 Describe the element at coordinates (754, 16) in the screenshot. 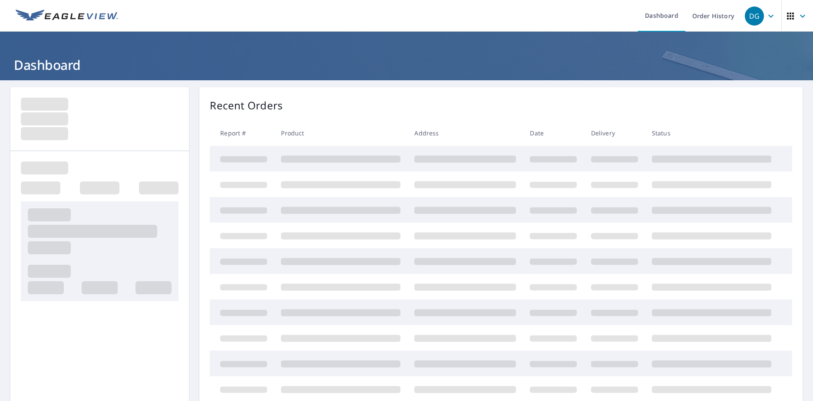

I see `div: DG` at that location.